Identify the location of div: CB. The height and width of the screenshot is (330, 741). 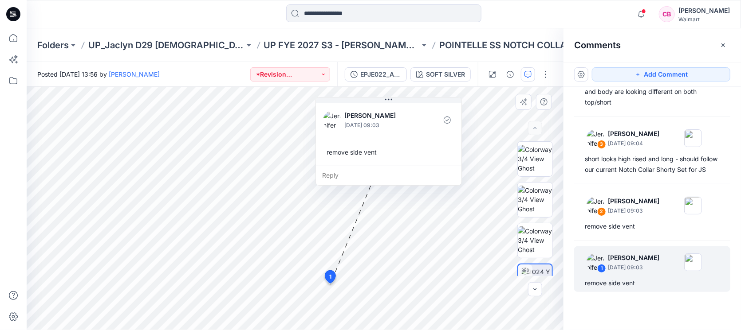
(666, 14).